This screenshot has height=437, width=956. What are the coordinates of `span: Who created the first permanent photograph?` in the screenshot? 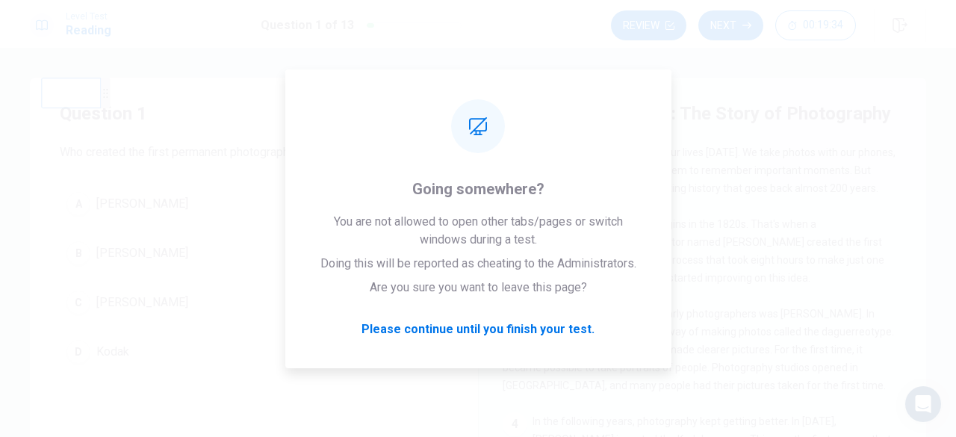 It's located at (254, 152).